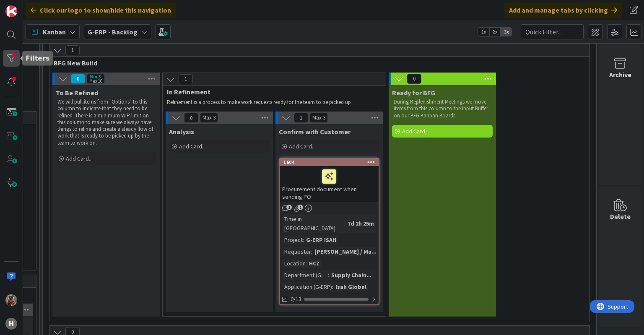  Describe the element at coordinates (314, 264) in the screenshot. I see `div: HCZ` at that location.